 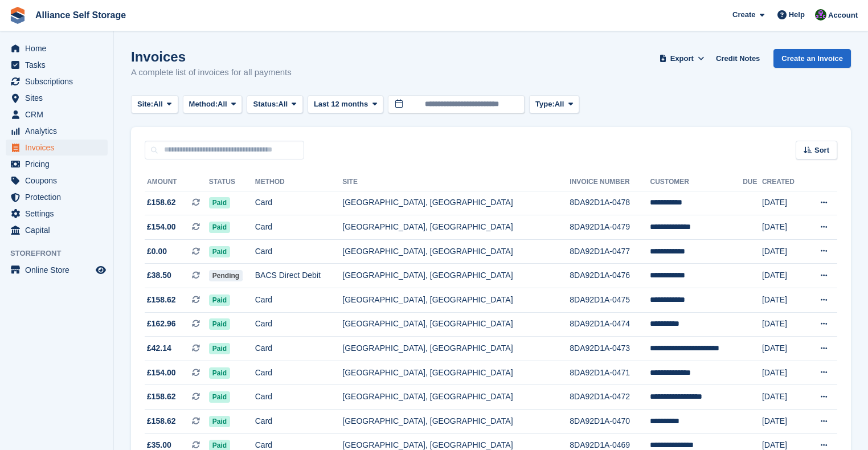 I want to click on span: Type:, so click(x=545, y=104).